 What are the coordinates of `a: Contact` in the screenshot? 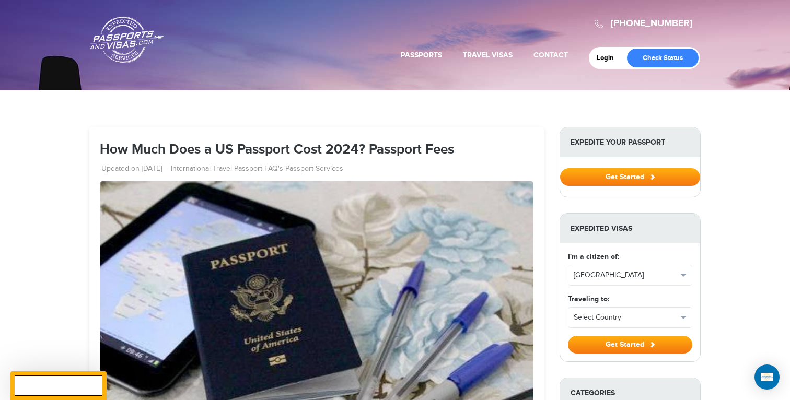 It's located at (551, 55).